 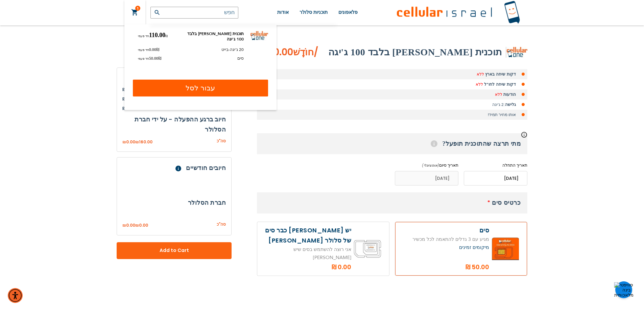 What do you see at coordinates (515, 165) in the screenshot?
I see `font: תאריך התחלה` at bounding box center [515, 165].